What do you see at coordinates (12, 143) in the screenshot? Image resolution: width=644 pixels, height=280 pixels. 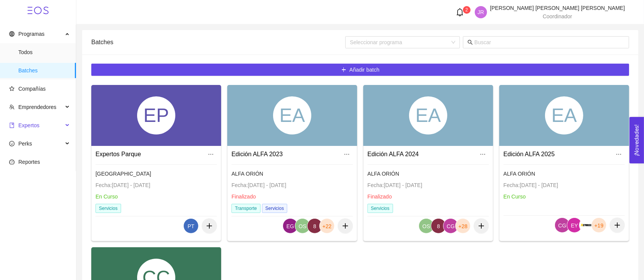 I see `span: smile` at bounding box center [12, 143].